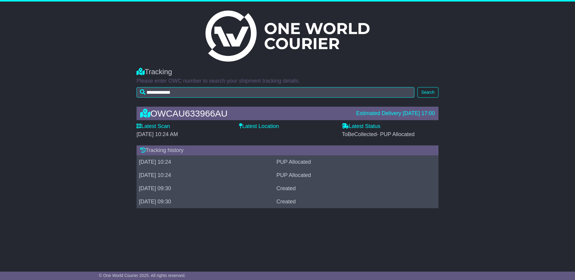  I want to click on span: - PUP Allocated, so click(396, 134).